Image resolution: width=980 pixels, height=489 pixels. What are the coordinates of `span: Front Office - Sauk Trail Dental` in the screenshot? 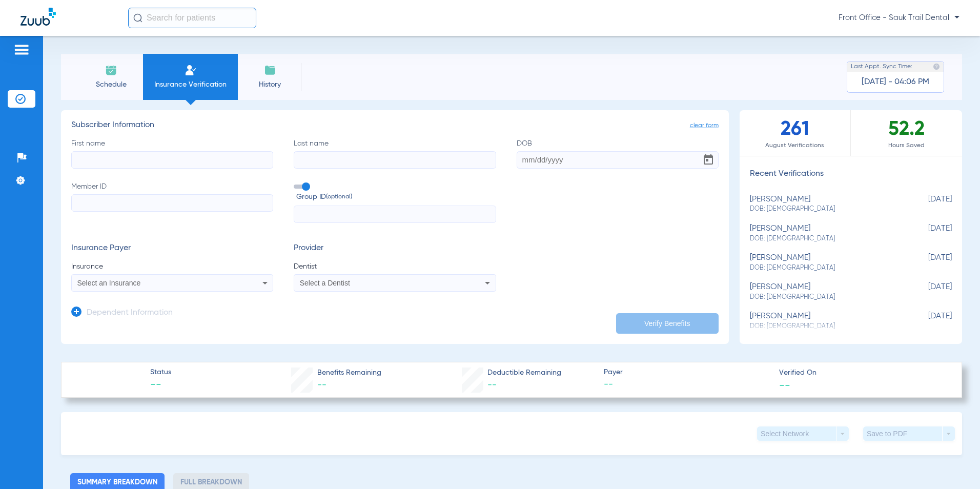 It's located at (899, 18).